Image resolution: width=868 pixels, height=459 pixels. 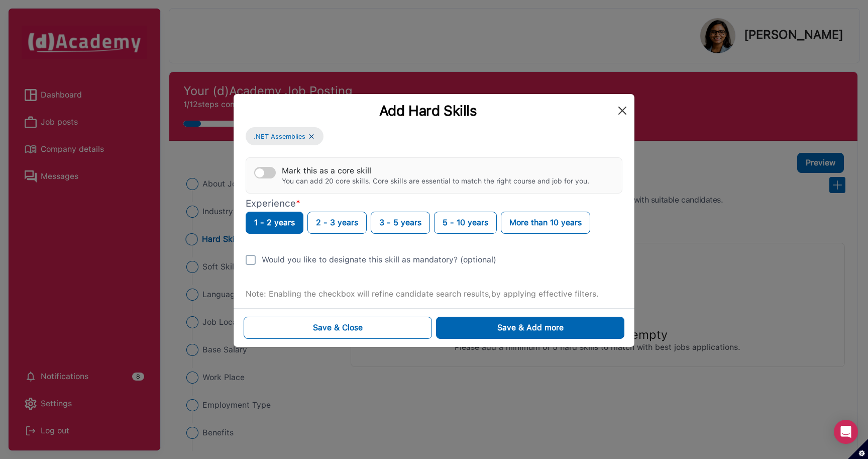 What do you see at coordinates (284, 136) in the screenshot?
I see `button: .NET Assemblies` at bounding box center [284, 136].